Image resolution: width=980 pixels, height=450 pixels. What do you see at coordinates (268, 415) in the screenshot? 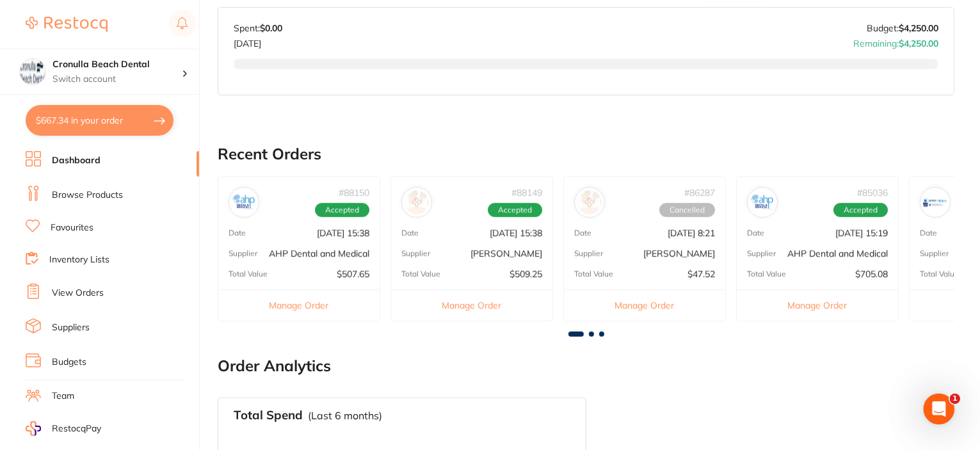
I see `h3: Total Spend` at bounding box center [268, 415].